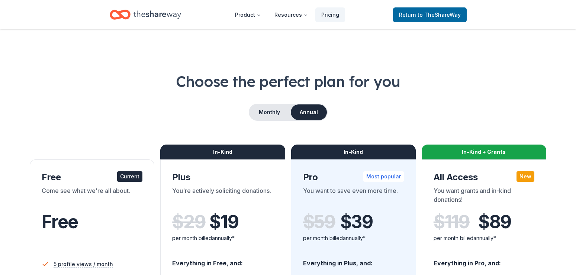  What do you see at coordinates (92, 177) in the screenshot?
I see `div: Free` at bounding box center [92, 177].